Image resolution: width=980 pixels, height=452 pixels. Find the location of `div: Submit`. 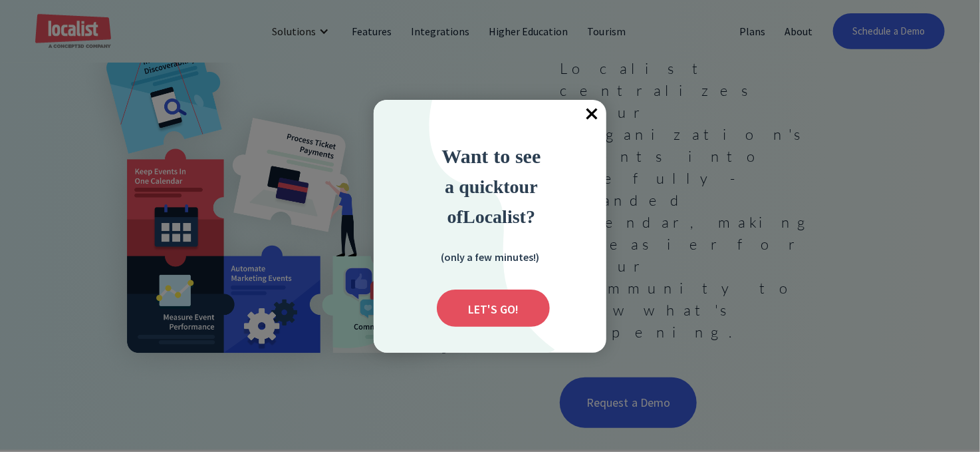

div: Submit is located at coordinates (493, 308).